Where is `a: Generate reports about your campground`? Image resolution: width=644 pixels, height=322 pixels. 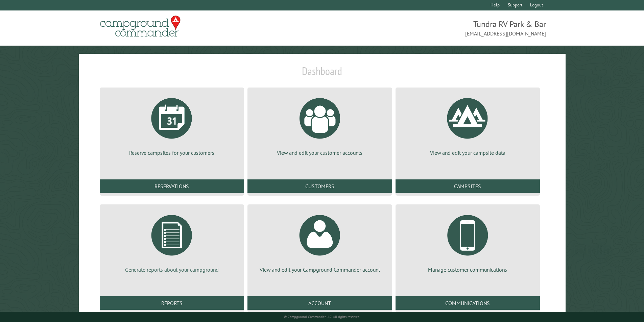
a: Generate reports about your campground is located at coordinates (172, 242).